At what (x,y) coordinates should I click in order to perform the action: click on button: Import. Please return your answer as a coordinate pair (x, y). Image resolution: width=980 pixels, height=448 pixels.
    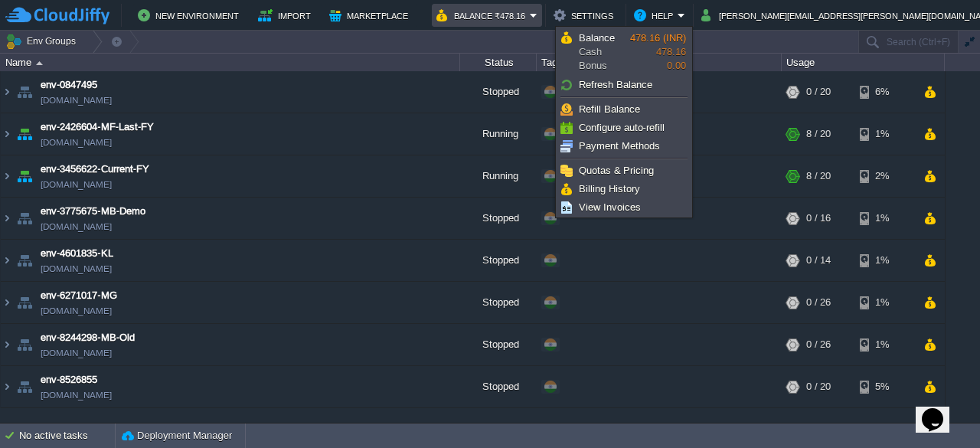
    Looking at the image, I should click on (286, 15).